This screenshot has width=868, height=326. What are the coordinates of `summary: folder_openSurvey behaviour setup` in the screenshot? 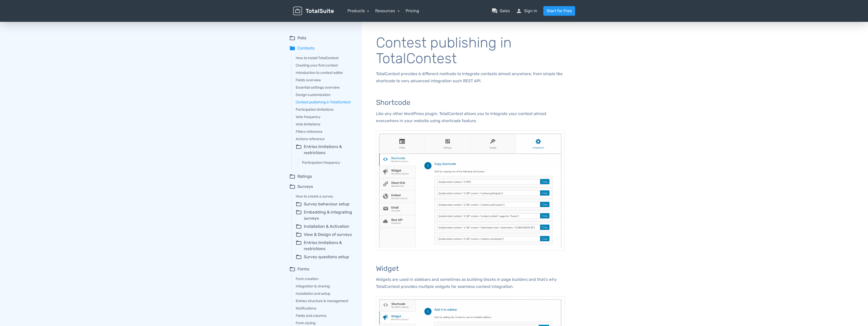 It's located at (325, 204).